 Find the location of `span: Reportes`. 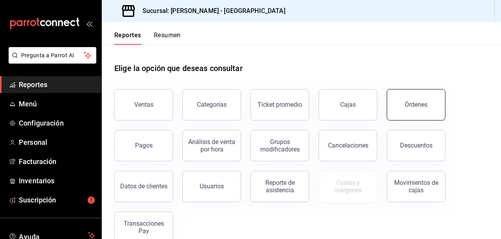

span: Reportes is located at coordinates (57, 84).